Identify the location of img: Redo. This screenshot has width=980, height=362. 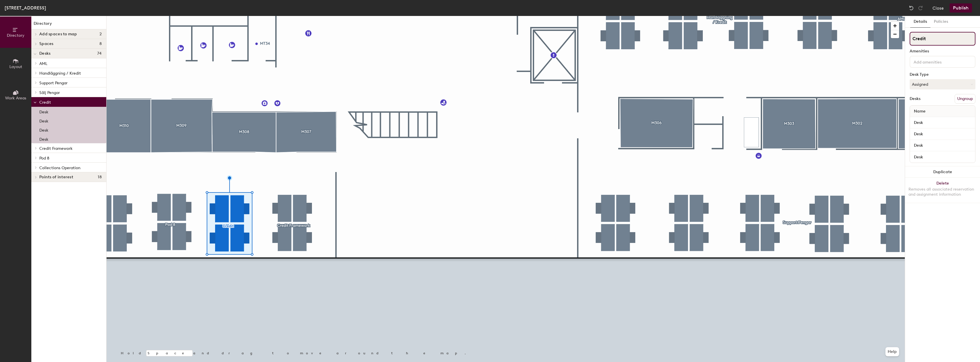
(920, 8).